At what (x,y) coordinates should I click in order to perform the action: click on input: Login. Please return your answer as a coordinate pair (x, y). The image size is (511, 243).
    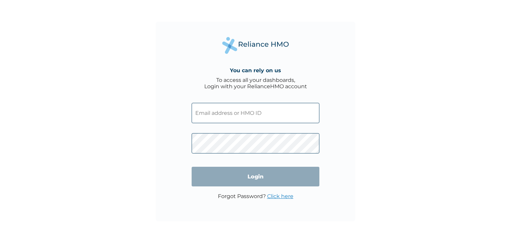
    Looking at the image, I should click on (256, 176).